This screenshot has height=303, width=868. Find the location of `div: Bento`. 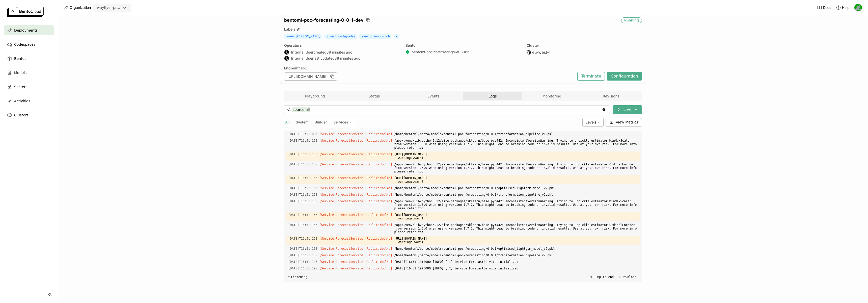

div: Bento is located at coordinates (463, 45).